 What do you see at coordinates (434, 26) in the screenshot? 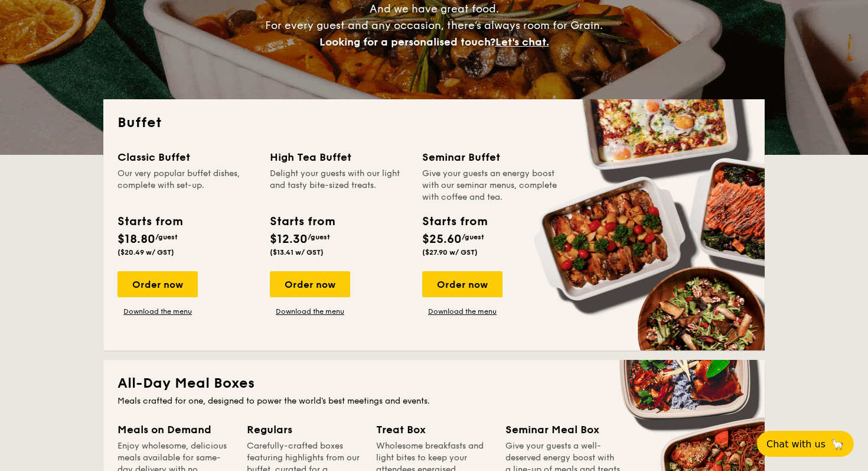
I see `span: And we have great food. For every guest and any occasion, there’s always room for Grain.` at bounding box center [434, 26].